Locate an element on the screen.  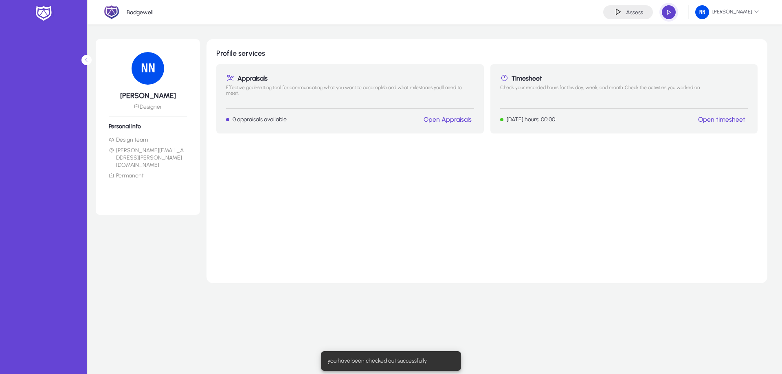
img: white-logo.png is located at coordinates (44, 13).